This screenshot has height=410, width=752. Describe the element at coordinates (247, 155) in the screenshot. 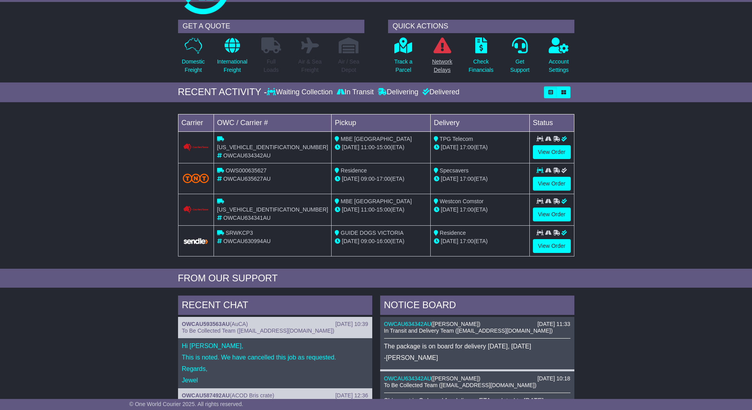

I see `span: OWCAU634342AU` at that location.